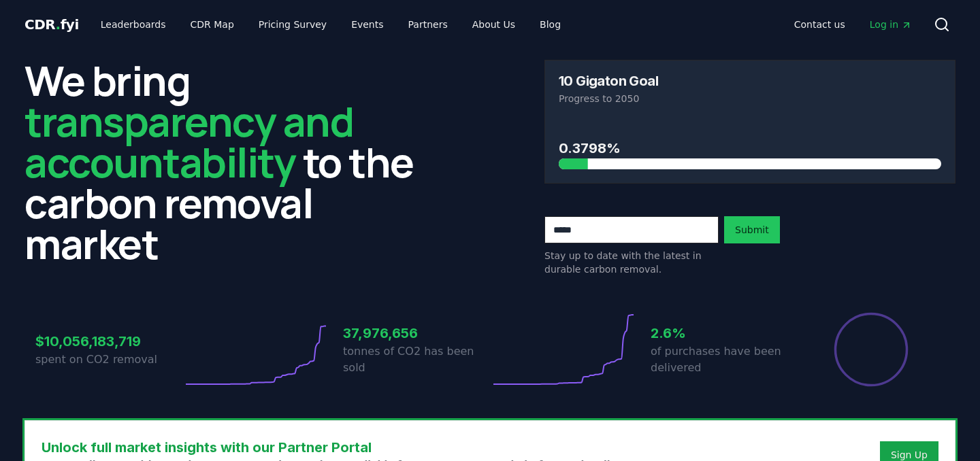 This screenshot has width=980, height=461. I want to click on p: spent on CO2 removal, so click(109, 360).